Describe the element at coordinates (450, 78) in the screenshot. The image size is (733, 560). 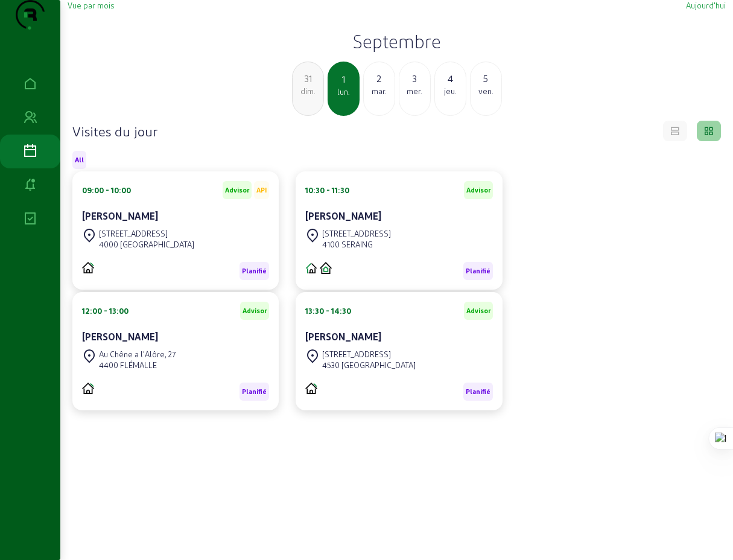
I see `div: 4` at that location.